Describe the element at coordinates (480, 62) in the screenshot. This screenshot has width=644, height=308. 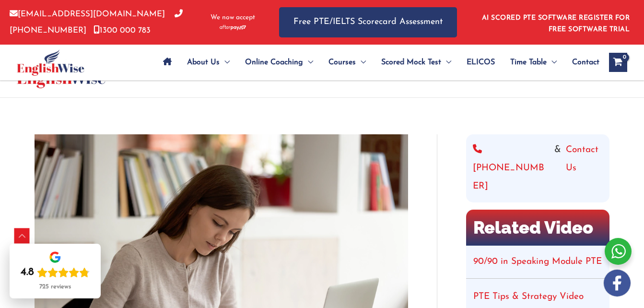
I see `a: ELICOS` at that location.